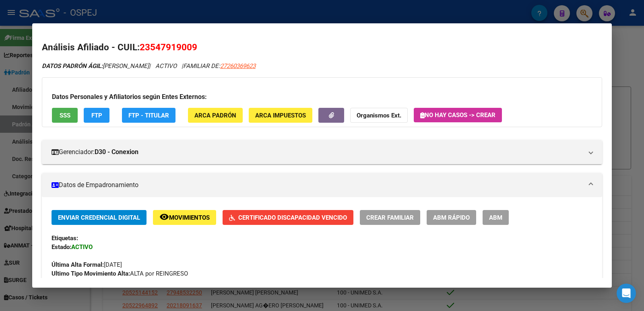 The image size is (644, 311). Describe the element at coordinates (390, 217) in the screenshot. I see `button: Crear Familiar` at that location.